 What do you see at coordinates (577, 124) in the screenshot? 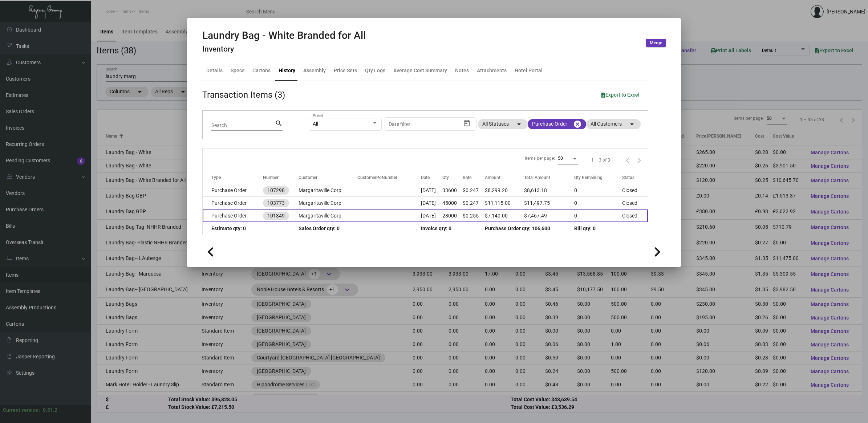
I see `mat-icon: cancel` at bounding box center [577, 124].